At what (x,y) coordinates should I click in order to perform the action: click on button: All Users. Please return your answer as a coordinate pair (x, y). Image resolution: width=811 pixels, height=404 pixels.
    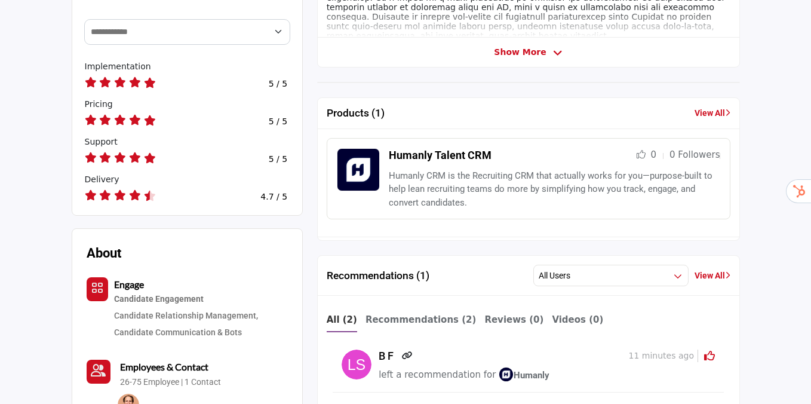
    Looking at the image, I should click on (611, 275).